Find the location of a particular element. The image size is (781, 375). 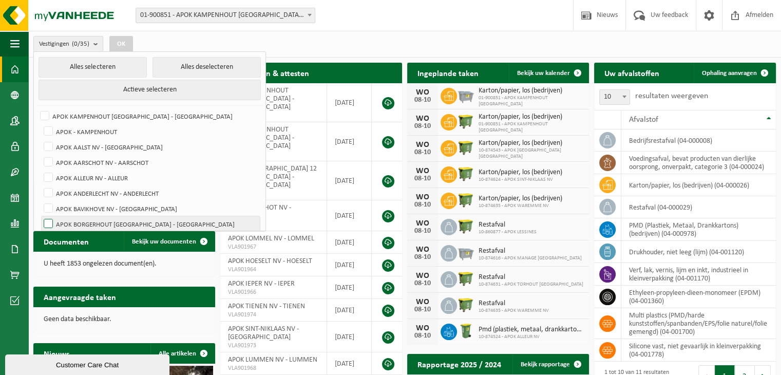

td: karton/papier, los (bedrijven) (04-000026) is located at coordinates (698, 185).